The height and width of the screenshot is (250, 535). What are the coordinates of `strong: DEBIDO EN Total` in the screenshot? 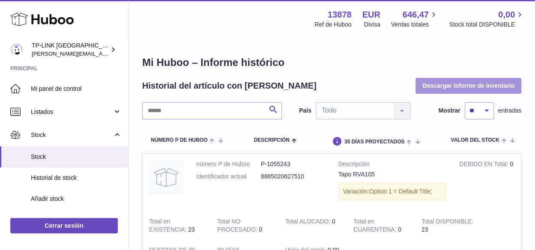 It's located at (485, 165).